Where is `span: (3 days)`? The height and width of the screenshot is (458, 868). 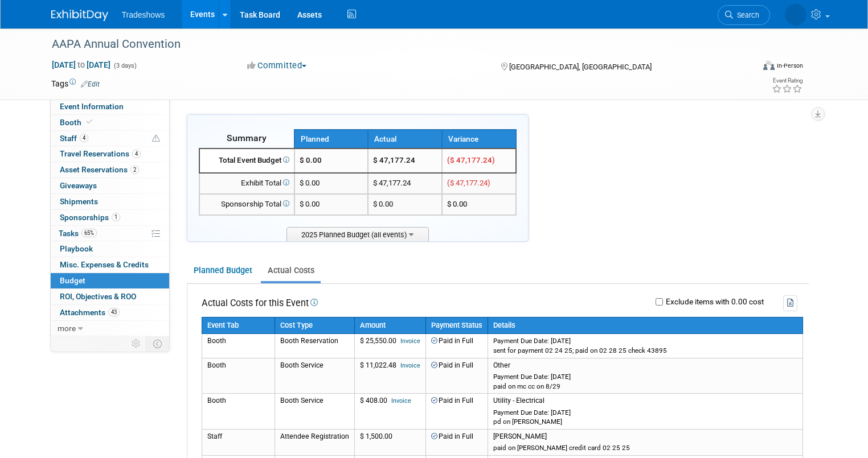
span: (3 days) is located at coordinates (125, 66).